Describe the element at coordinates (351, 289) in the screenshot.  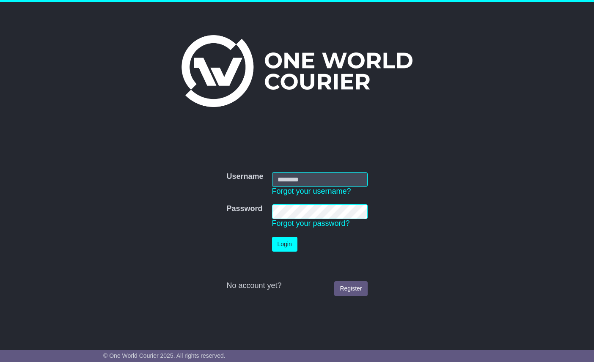
I see `a: Register` at that location.